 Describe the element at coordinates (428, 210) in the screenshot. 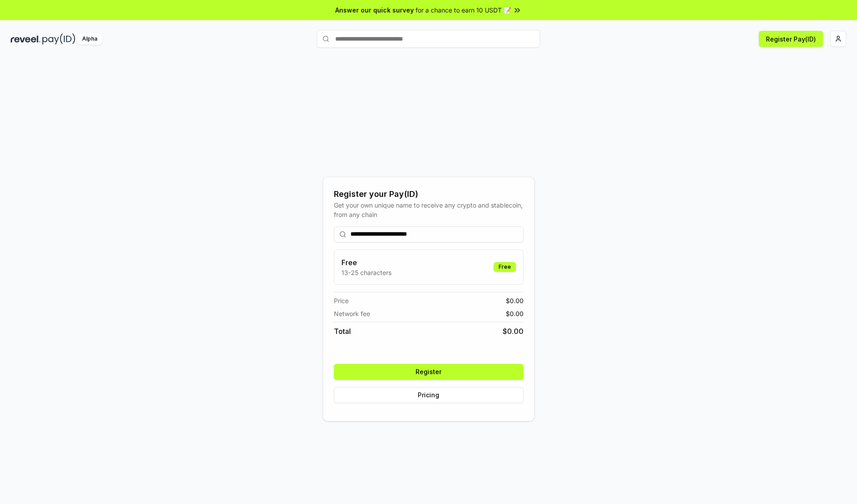

I see `div: Get your own unique name to receive any crypto and stablecoin, from any chain` at that location.